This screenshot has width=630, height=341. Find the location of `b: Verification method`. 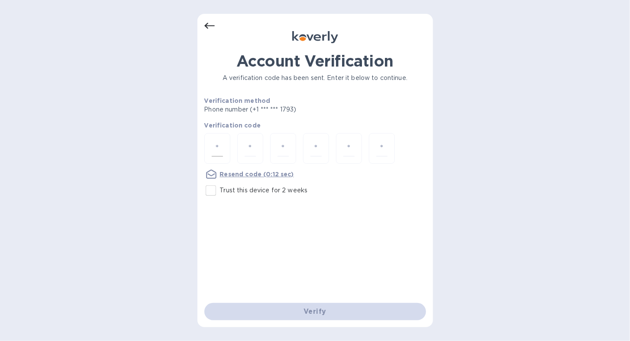

b: Verification method is located at coordinates (237, 101).